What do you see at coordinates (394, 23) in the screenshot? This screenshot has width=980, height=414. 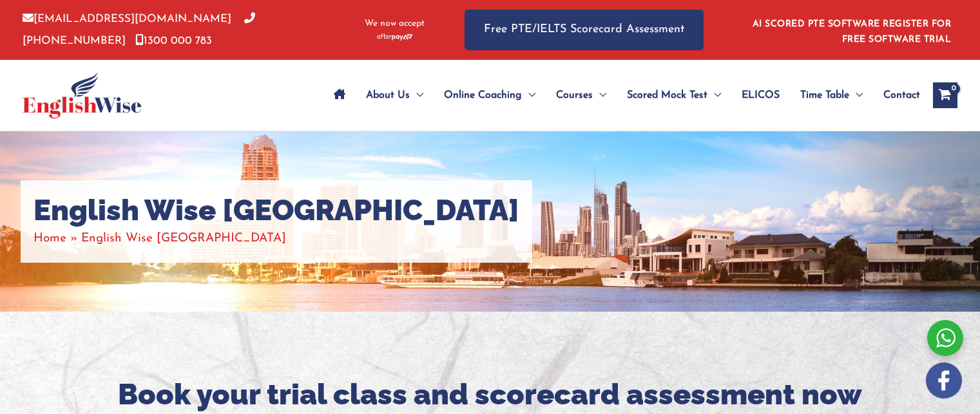 I see `span: We now accept` at bounding box center [394, 23].